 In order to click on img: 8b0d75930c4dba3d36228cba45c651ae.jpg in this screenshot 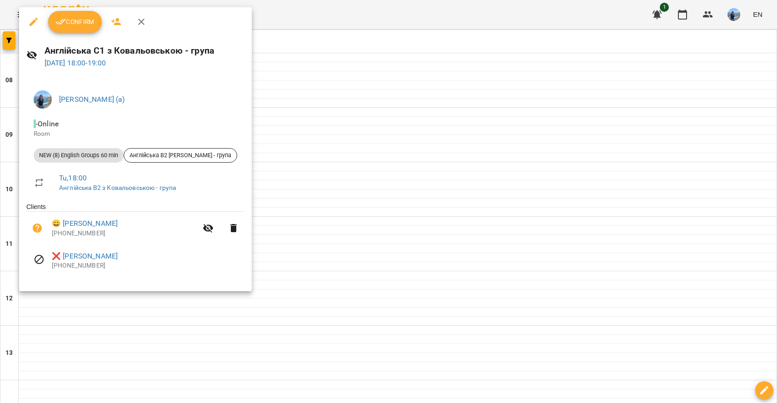, I will do `click(43, 100)`.